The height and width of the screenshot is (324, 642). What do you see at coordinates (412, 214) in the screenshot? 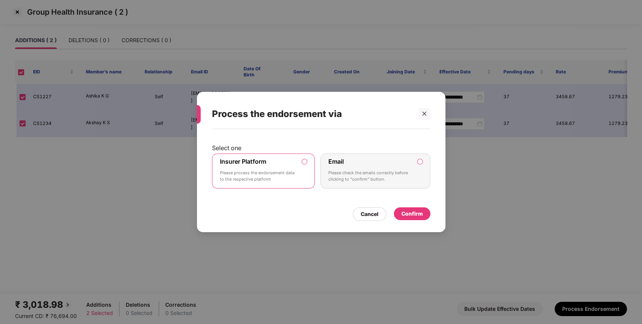
I see `div: Confirm` at bounding box center [412, 214].